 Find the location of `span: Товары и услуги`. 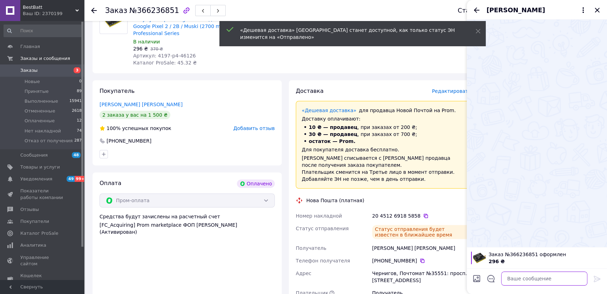

span: Товары и услуги is located at coordinates (40, 167).